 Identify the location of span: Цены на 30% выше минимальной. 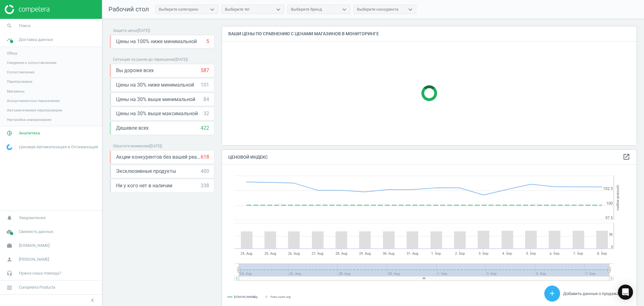
(155, 100).